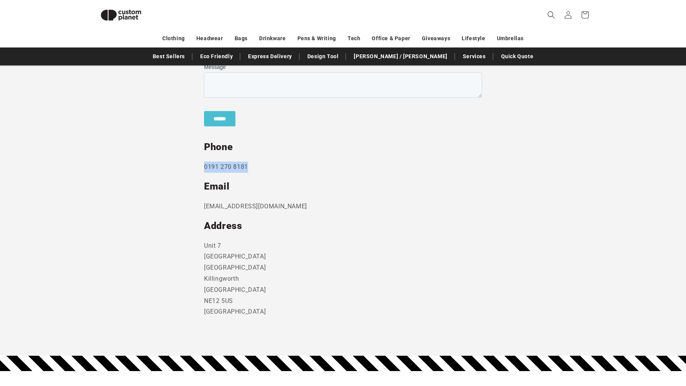 This screenshot has height=386, width=686. I want to click on div: Chat Widget, so click(620, 344).